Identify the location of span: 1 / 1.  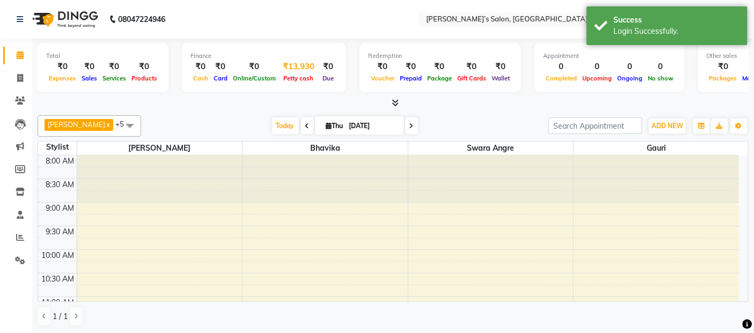
(60, 317).